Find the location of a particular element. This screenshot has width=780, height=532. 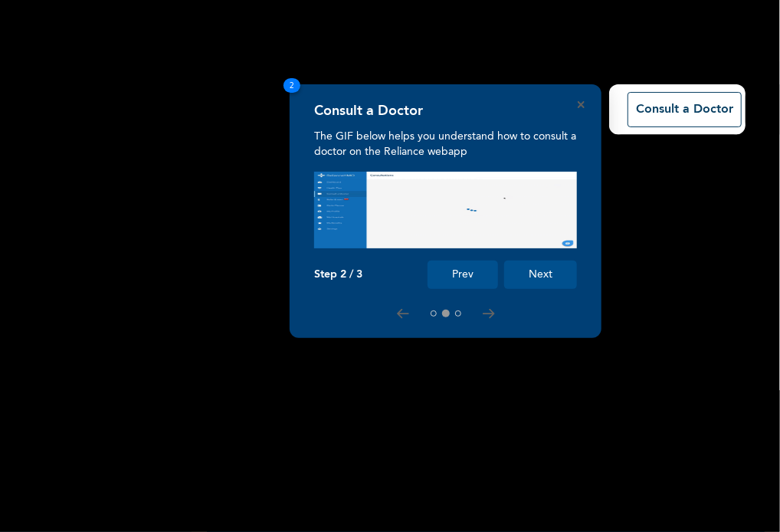

span: 2 is located at coordinates (292, 85).